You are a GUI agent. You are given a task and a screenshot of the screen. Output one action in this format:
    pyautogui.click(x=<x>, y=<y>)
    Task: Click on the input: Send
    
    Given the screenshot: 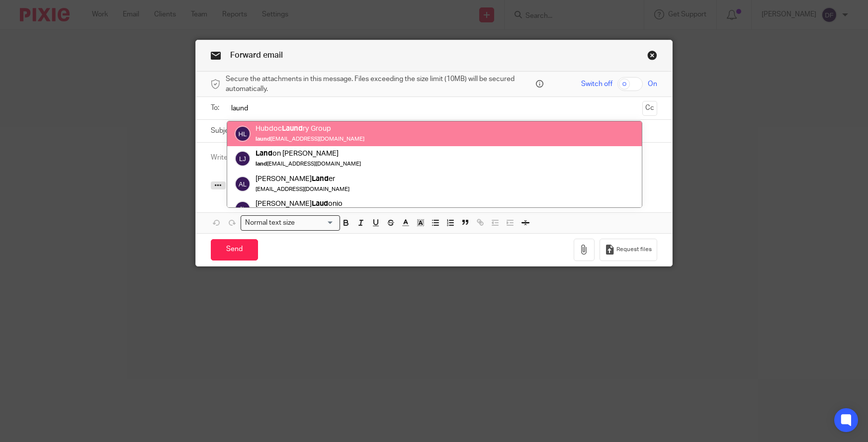 What is the action you would take?
    pyautogui.click(x=234, y=250)
    